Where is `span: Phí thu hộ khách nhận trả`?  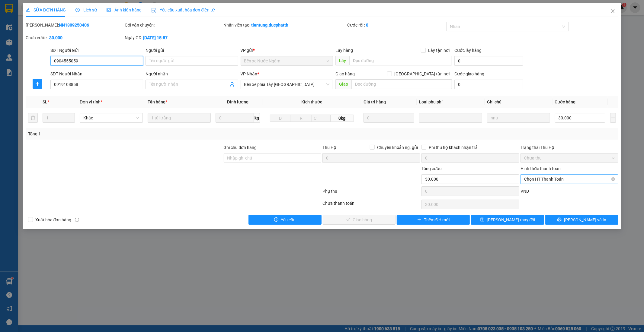
span: Phí thu hộ khách nhận trả is located at coordinates (453, 148).